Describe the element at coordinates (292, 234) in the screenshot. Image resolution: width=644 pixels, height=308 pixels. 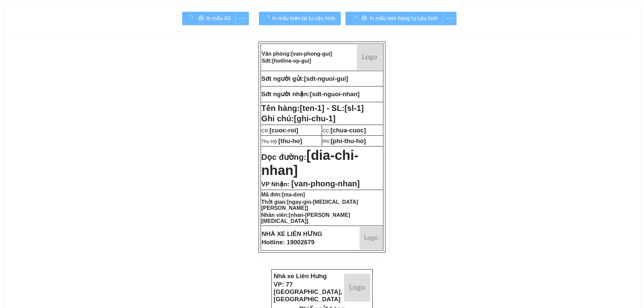
I see `strong: NHÀ XE LIÊN HƯNG` at that location.